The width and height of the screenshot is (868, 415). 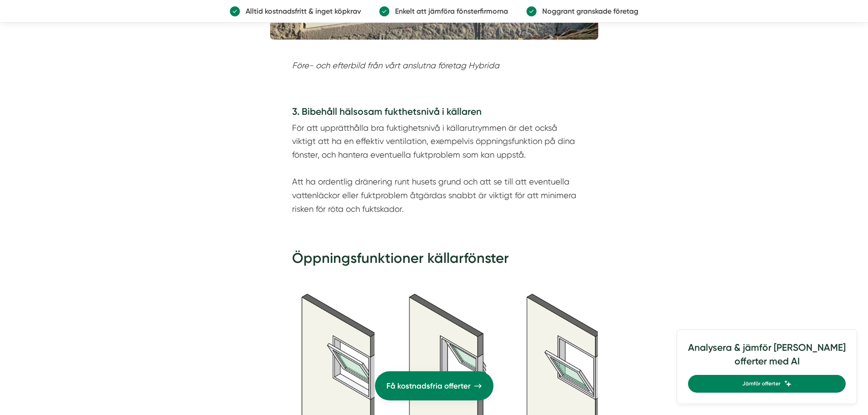 What do you see at coordinates (449, 11) in the screenshot?
I see `p: Enkelt att jämföra fönsterfirmorna` at bounding box center [449, 11].